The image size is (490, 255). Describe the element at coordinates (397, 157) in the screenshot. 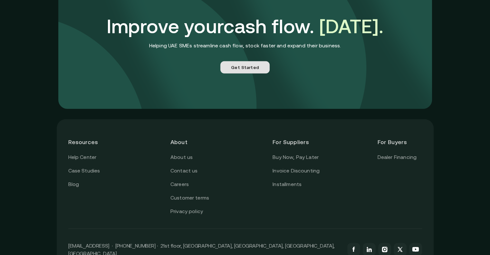

I see `a: Dealer Financing` at that location.